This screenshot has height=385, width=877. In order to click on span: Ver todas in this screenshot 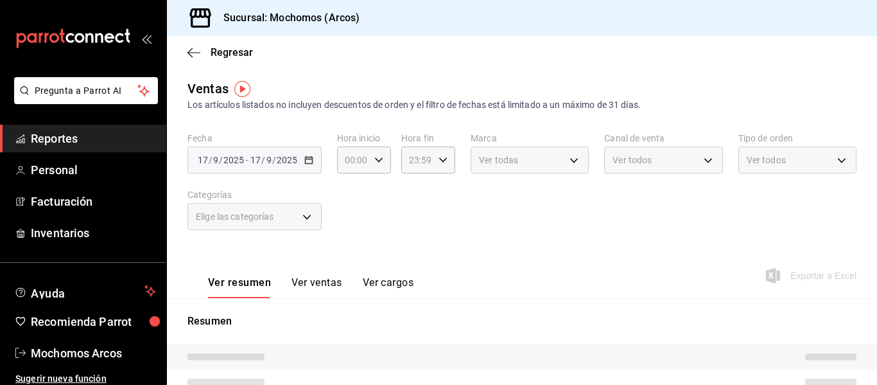, I will do `click(498, 160)`.